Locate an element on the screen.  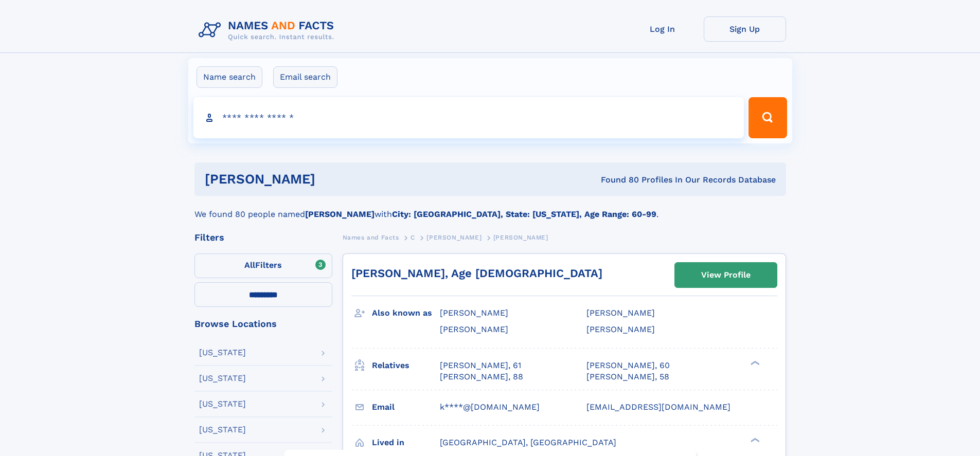
h3: Relatives is located at coordinates (406, 365).